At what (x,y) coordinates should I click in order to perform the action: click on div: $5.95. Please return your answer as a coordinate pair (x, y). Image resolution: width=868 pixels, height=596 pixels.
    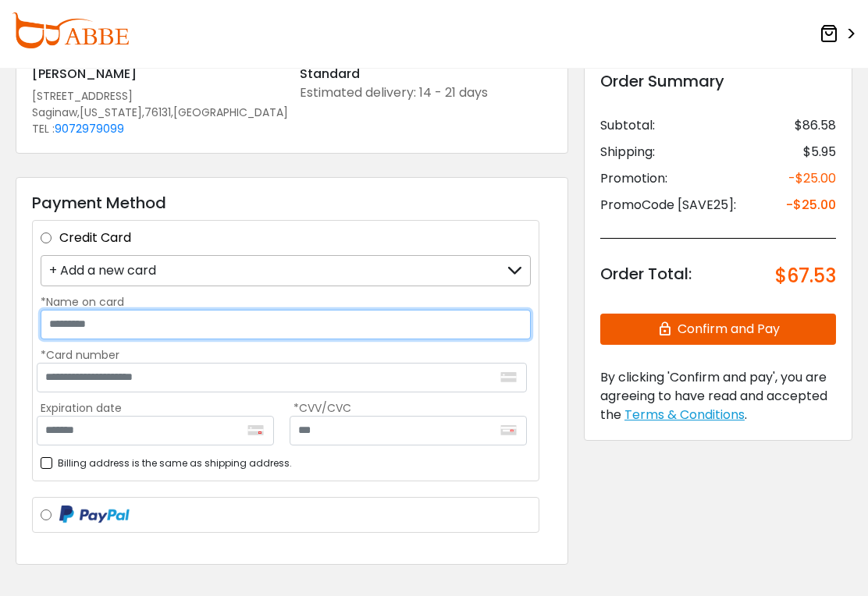
    Looking at the image, I should click on (820, 152).